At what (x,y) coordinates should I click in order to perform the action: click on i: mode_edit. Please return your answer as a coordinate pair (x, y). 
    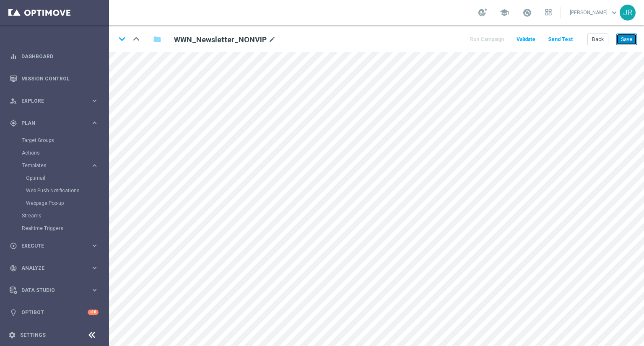
    Looking at the image, I should click on (272, 40).